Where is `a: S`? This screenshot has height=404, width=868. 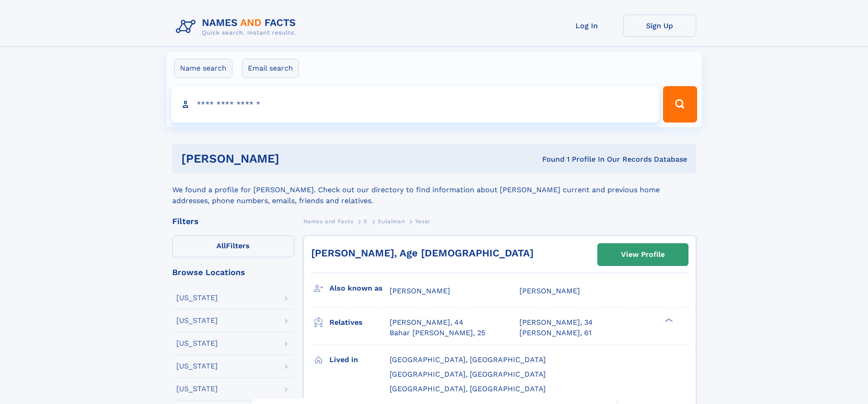 a: S is located at coordinates (366, 221).